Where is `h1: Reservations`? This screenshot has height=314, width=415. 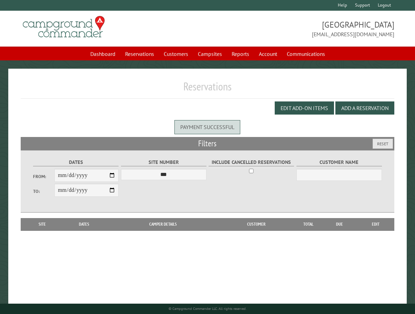
h1: Reservations is located at coordinates (208, 89).